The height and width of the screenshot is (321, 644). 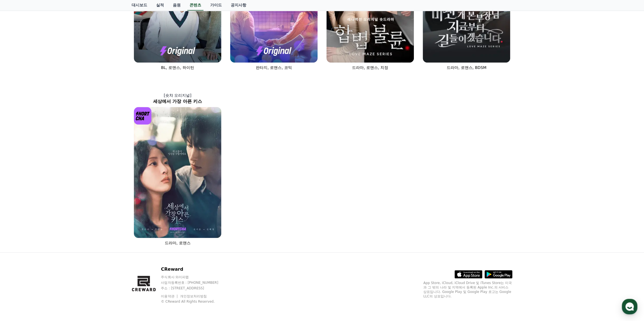 I want to click on p: 주식회사 와이피랩, so click(x=195, y=277).